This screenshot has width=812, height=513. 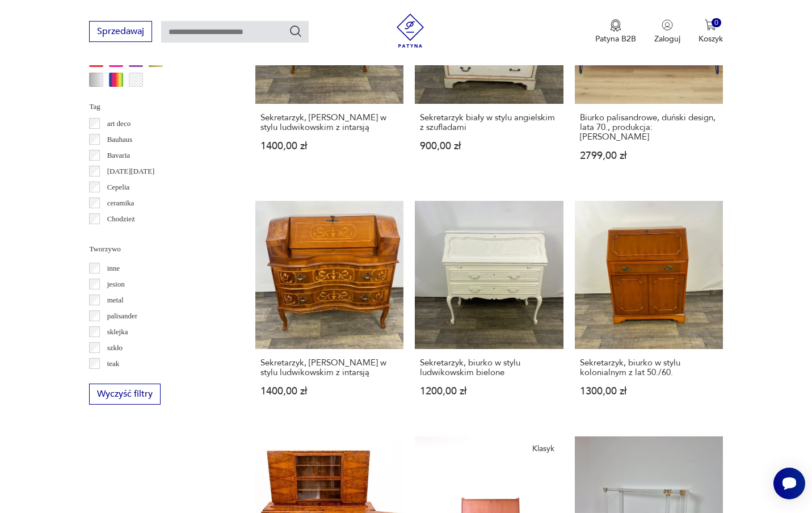 I want to click on h3: Sekretarzyk, biurko w stylu ludwikowskim bielone, so click(x=488, y=368).